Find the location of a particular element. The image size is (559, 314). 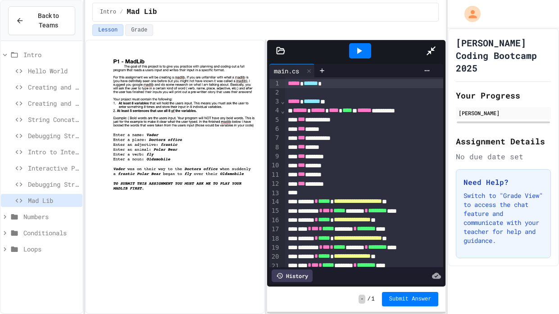

div: 9 is located at coordinates (275, 157).